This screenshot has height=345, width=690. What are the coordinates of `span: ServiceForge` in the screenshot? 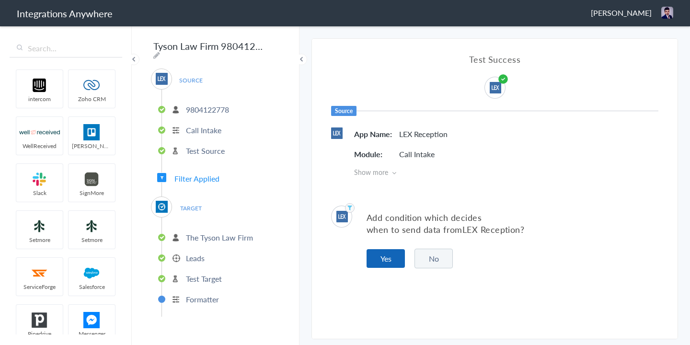 It's located at (39, 287).